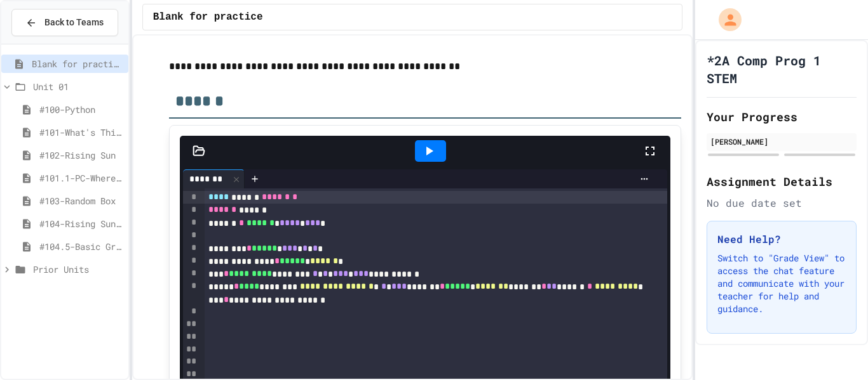 Image resolution: width=868 pixels, height=380 pixels. Describe the element at coordinates (65, 22) in the screenshot. I see `button: Back to Teams` at that location.